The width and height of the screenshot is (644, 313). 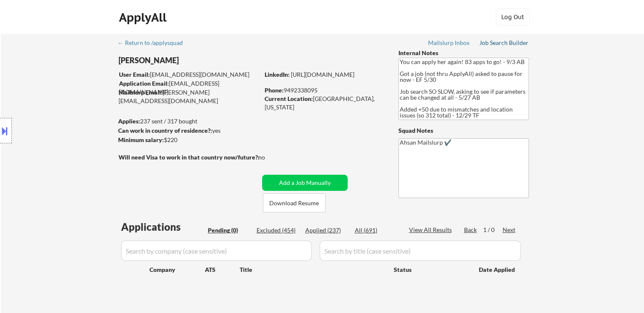 I want to click on div: ATS, so click(x=222, y=269).